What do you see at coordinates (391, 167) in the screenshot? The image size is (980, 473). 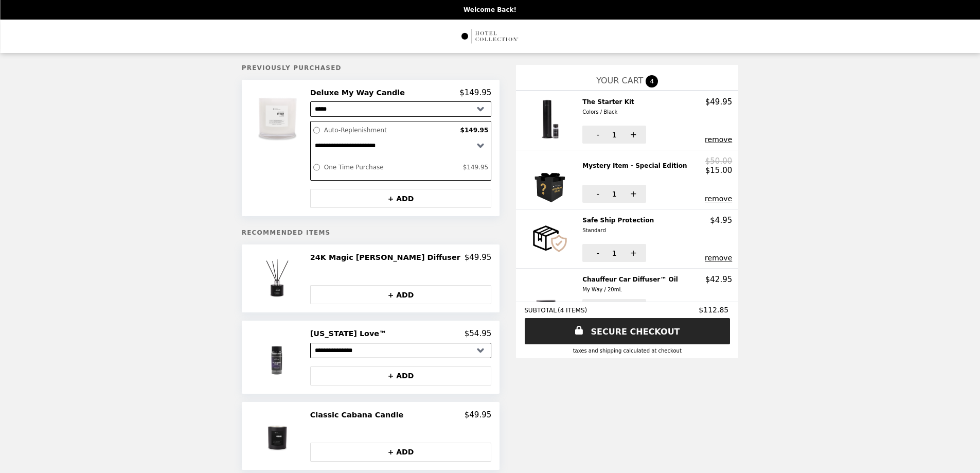 I see `label: One Time Purchase` at bounding box center [391, 167].